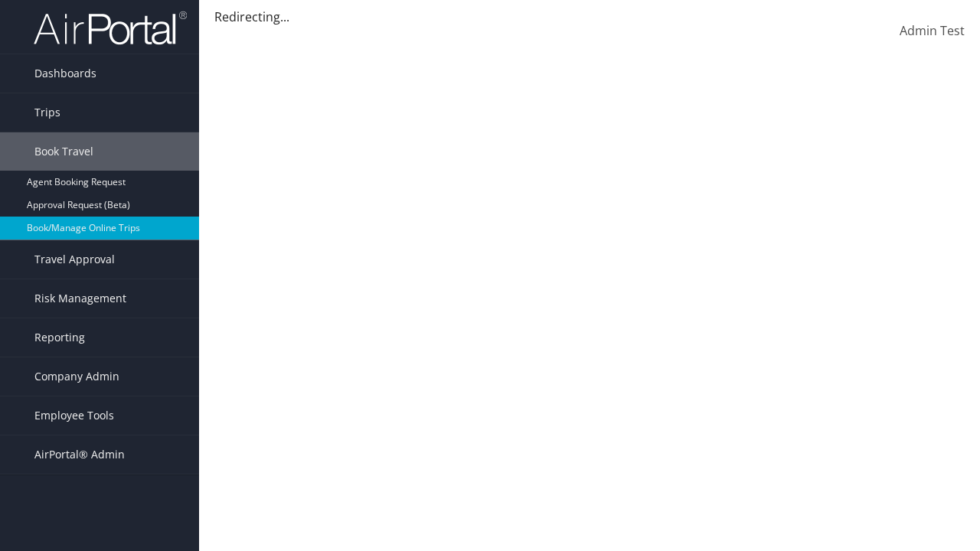 This screenshot has width=980, height=551. What do you see at coordinates (48, 112) in the screenshot?
I see `span: Trips` at bounding box center [48, 112].